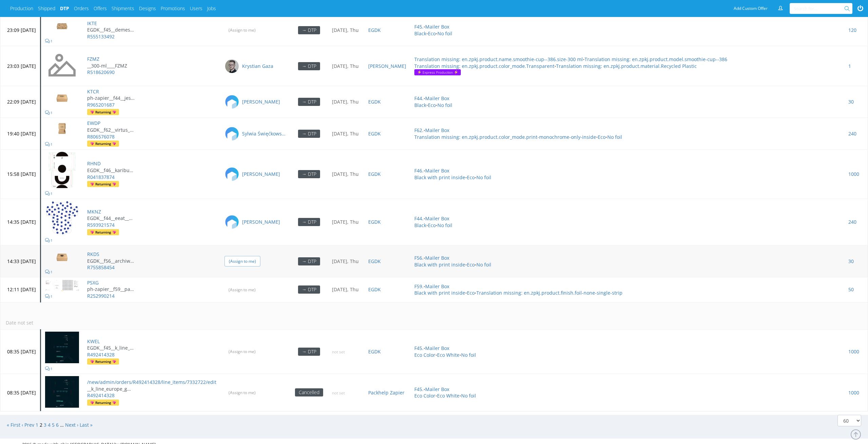 Image resolution: width=868 pixels, height=444 pixels. Describe the element at coordinates (258, 66) in the screenshot. I see `a: Krystian Gaza` at that location.